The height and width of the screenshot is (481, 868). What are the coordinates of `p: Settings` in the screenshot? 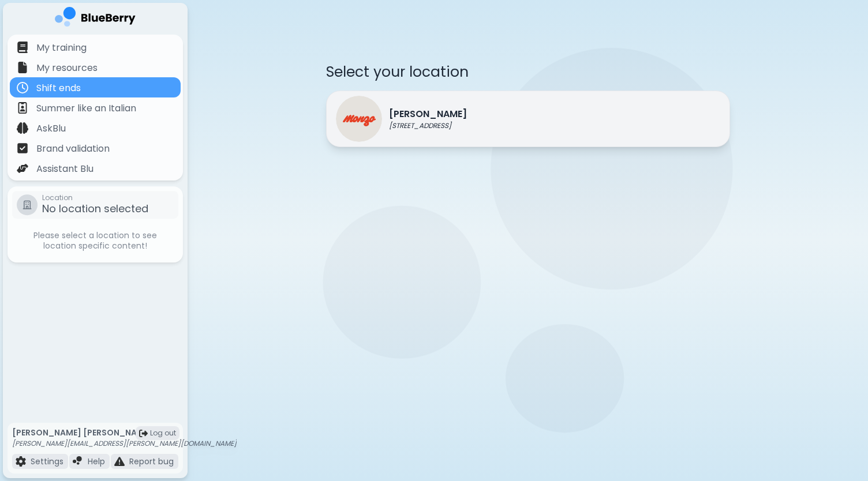 It's located at (47, 462).